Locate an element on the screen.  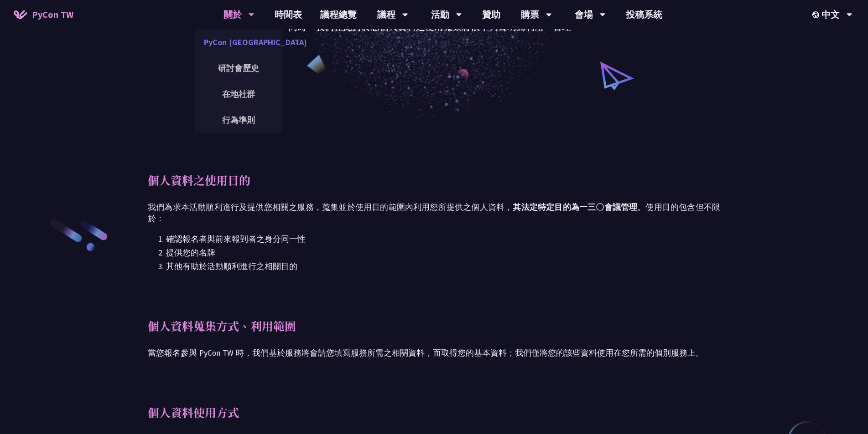
span: PyCon TW is located at coordinates (53, 15).